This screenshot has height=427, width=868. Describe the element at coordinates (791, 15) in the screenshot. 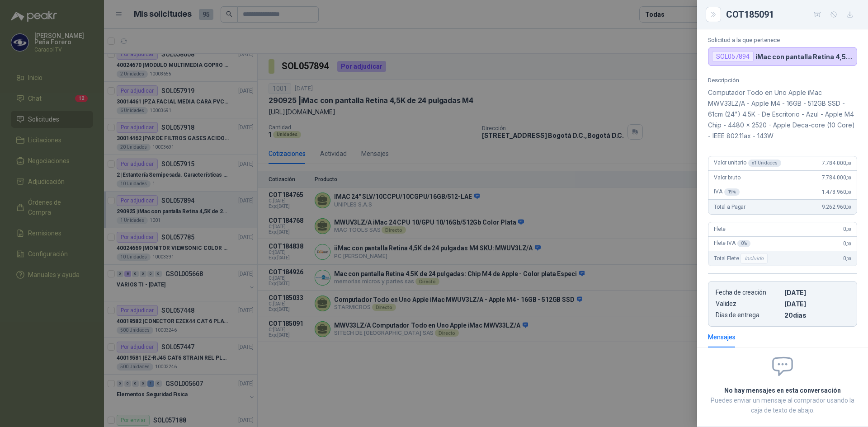

I see `div: COT185091` at that location.